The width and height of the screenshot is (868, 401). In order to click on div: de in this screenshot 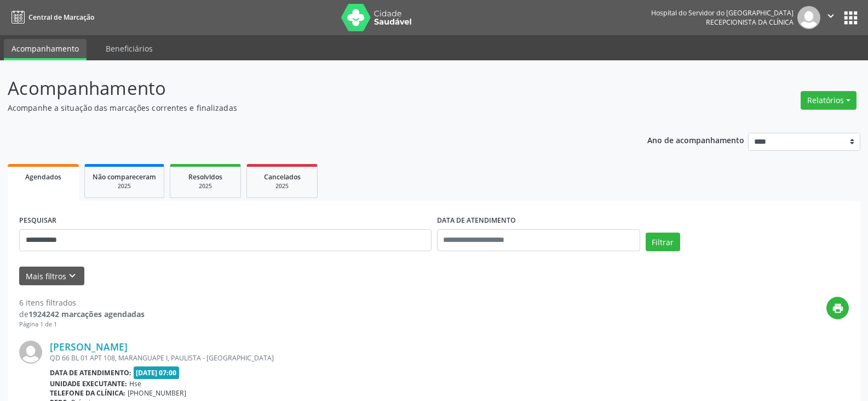, I will do `click(82, 313)`.